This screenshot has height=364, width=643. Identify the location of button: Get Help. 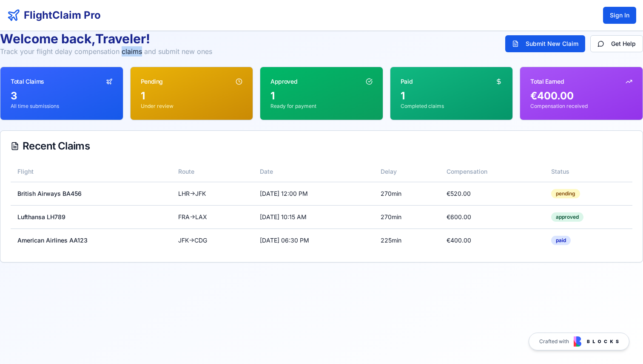
(617, 44).